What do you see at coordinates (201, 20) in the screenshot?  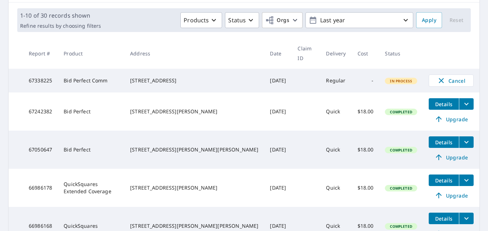 I see `button: Products` at bounding box center [201, 20].